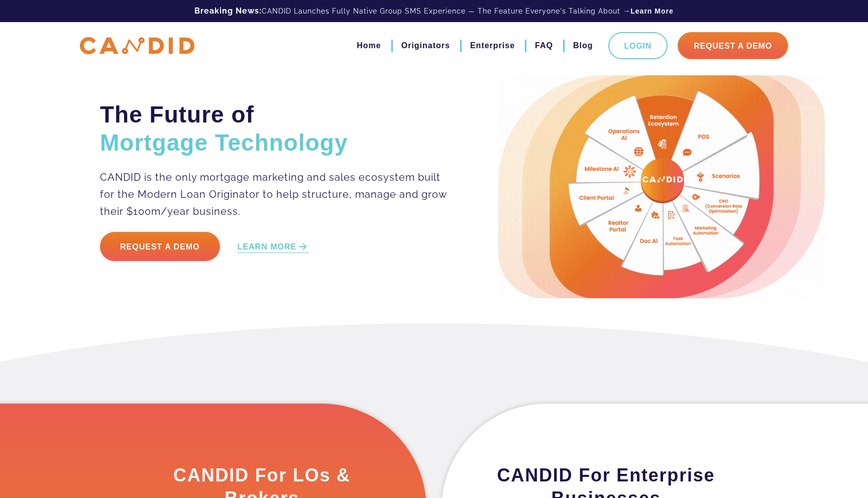 This screenshot has height=498, width=868. What do you see at coordinates (583, 46) in the screenshot?
I see `a: Blog` at bounding box center [583, 46].